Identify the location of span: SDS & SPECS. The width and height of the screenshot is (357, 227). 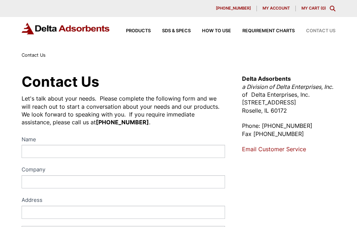
(176, 31).